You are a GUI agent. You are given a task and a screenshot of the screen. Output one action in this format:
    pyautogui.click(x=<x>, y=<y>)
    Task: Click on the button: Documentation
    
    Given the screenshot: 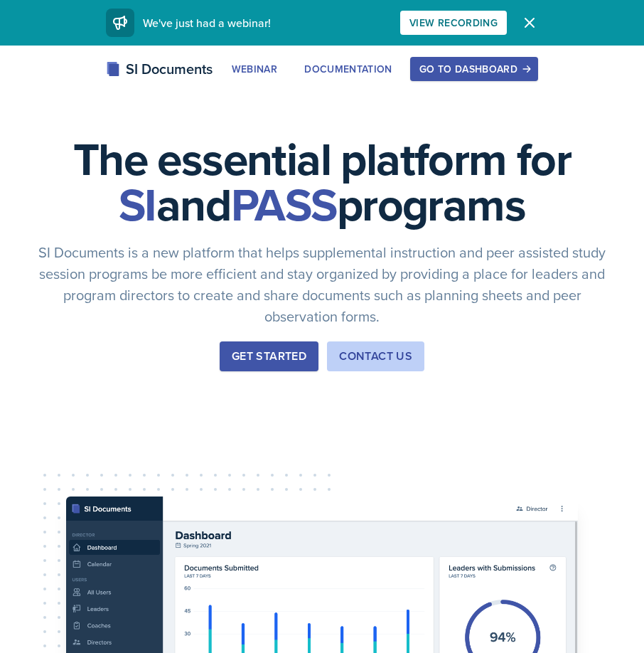 What is the action you would take?
    pyautogui.click(x=349, y=69)
    